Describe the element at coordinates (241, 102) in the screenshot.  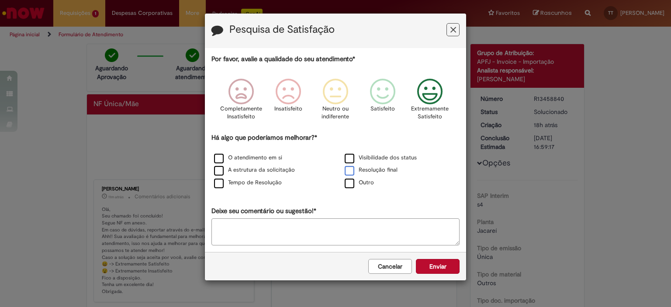
I see `div: Completamente Insatisfeito` at that location.